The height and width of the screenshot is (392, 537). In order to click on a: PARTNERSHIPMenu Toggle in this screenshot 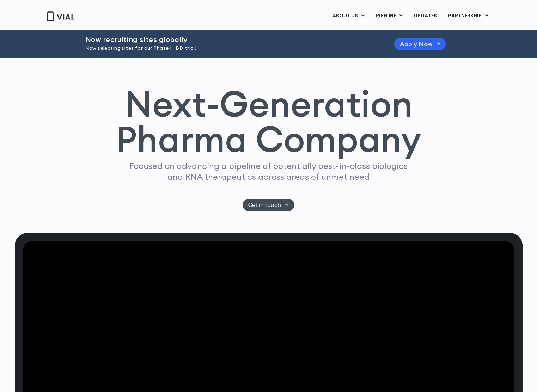, I will do `click(468, 16)`.